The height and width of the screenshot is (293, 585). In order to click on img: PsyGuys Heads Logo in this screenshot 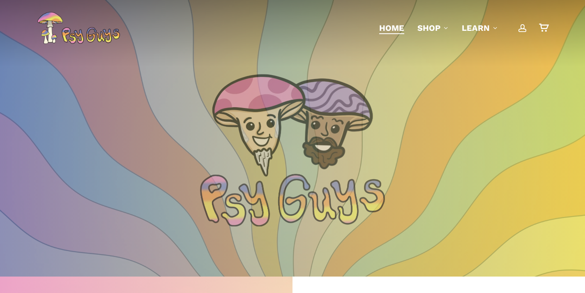, I will do `click(293, 125)`.